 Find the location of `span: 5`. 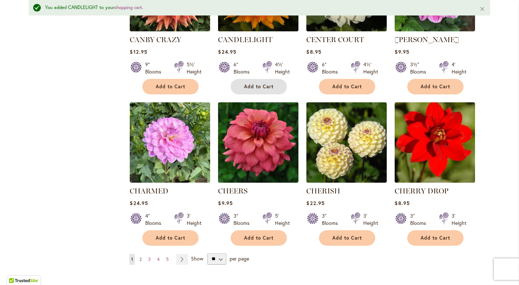

span: 5 is located at coordinates (167, 259).